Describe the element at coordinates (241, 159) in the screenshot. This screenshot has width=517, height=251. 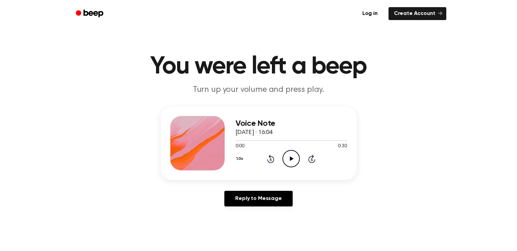
I see `button: 1.0x` at that location.